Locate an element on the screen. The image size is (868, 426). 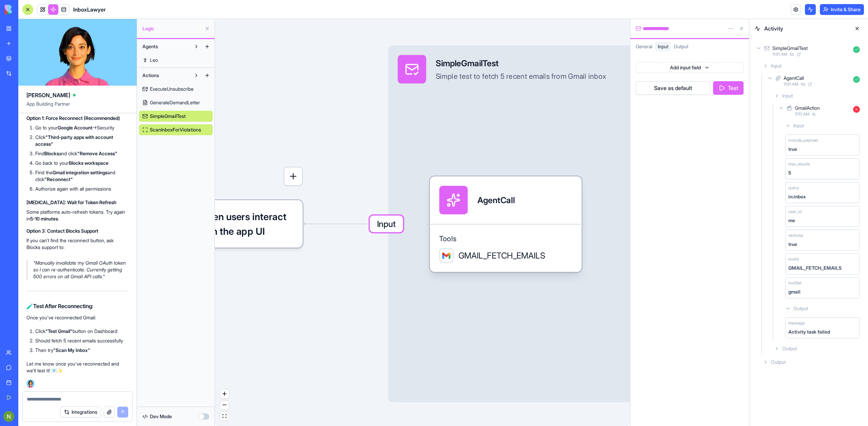
p: "Manually invalidate my Gmail OAuth token so I can re-authenticate. Currently getting 500 errors ... is located at coordinates (81, 269).